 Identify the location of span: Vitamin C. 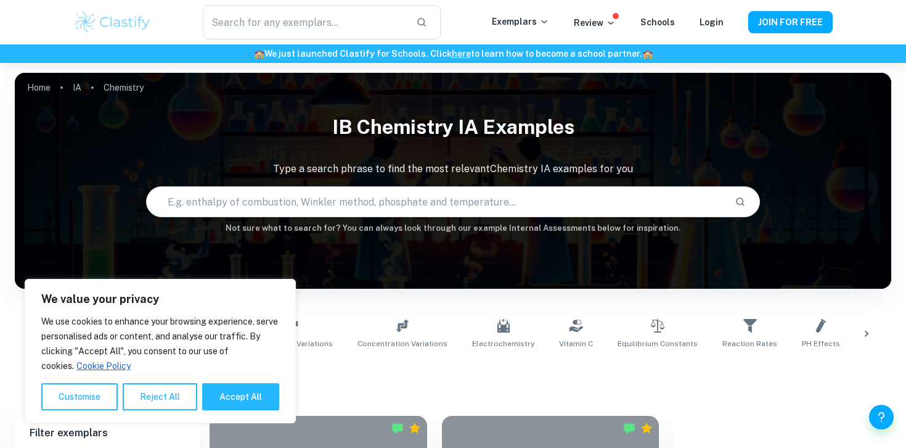
(576, 343).